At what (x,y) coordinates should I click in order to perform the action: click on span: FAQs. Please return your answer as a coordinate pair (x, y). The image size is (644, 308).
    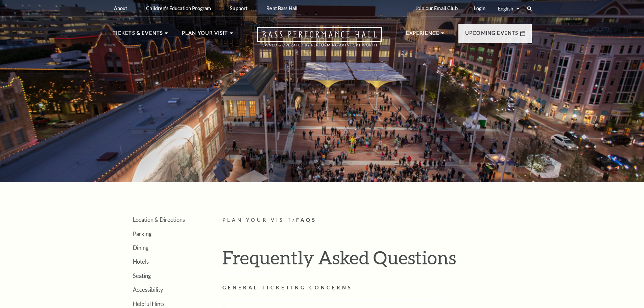
    Looking at the image, I should click on (306, 220).